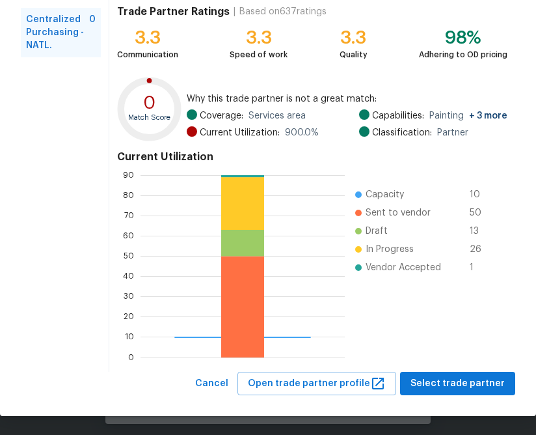 The height and width of the screenshot is (435, 536). I want to click on span: 26, so click(480, 249).